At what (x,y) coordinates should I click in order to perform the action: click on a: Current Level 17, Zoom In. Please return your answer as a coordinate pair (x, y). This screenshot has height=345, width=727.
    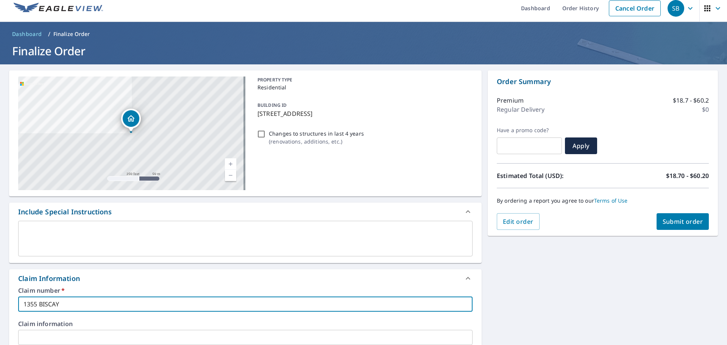
    Looking at the image, I should click on (230, 164).